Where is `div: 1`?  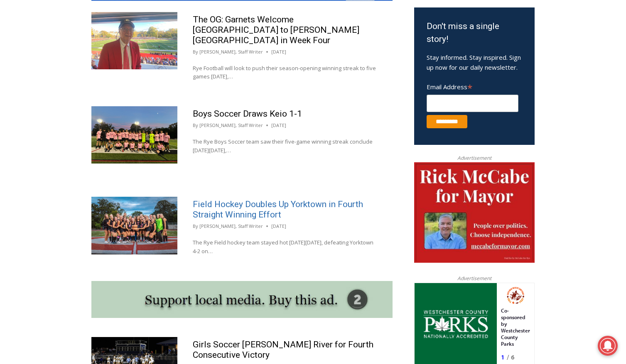
div: 1 is located at coordinates (88, 74).